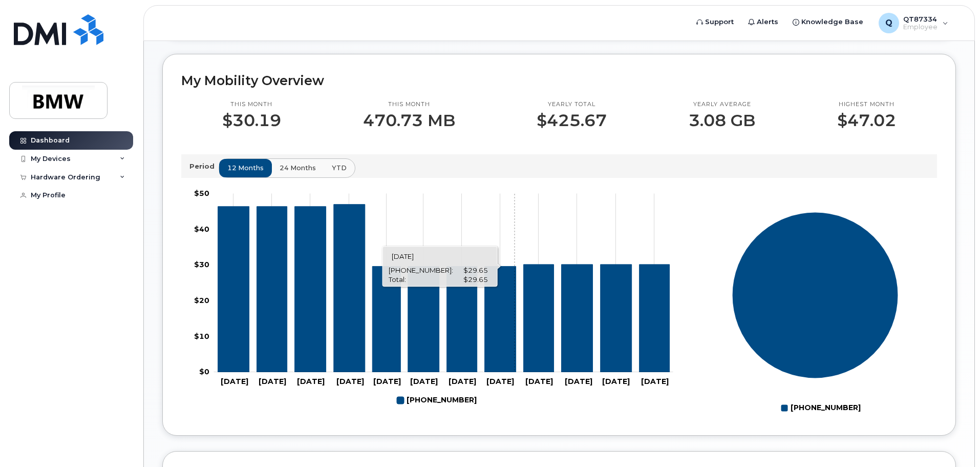  I want to click on span: Support, so click(720, 22).